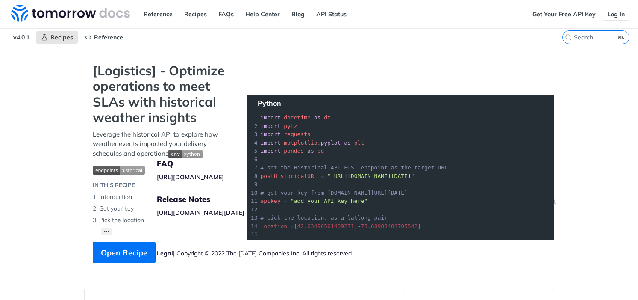 This screenshot has width=638, height=300. I want to click on li: Get your key, so click(161, 208).